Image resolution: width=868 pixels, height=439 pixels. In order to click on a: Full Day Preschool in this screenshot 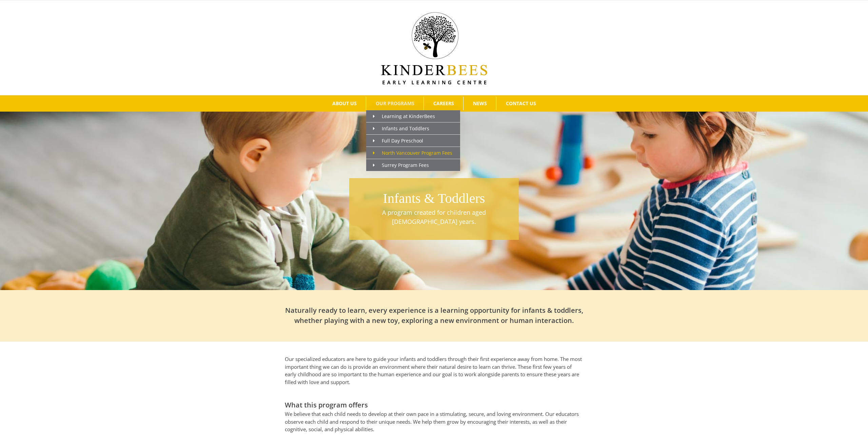, I will do `click(413, 141)`.